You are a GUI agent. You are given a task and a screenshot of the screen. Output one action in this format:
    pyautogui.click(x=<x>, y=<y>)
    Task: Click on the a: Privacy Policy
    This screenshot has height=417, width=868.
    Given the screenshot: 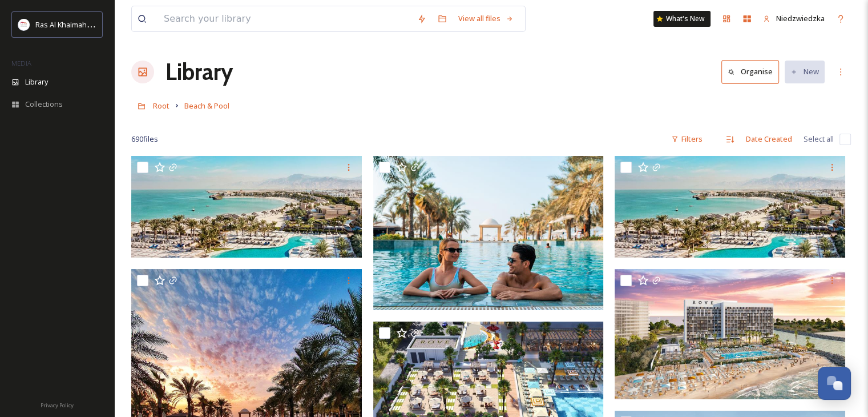 What is the action you would take?
    pyautogui.click(x=57, y=404)
    